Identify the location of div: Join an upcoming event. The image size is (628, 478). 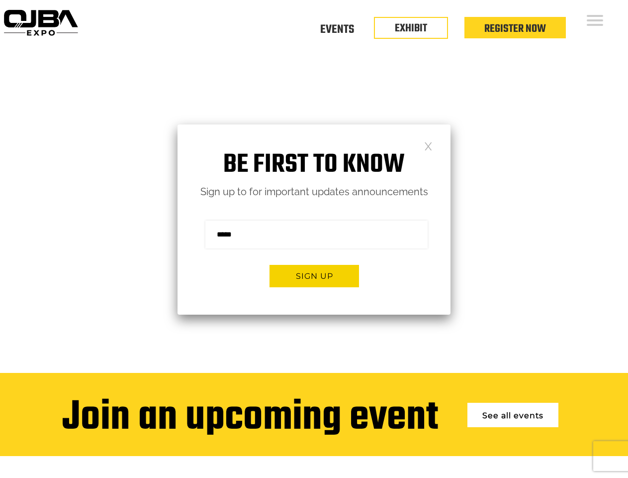
(250, 418).